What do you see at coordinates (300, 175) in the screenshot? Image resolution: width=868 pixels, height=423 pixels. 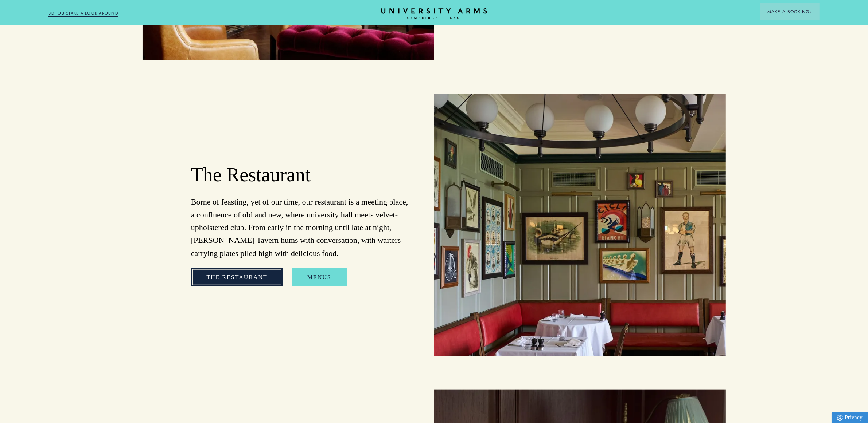 I see `h2: The Restaurant` at bounding box center [300, 175].